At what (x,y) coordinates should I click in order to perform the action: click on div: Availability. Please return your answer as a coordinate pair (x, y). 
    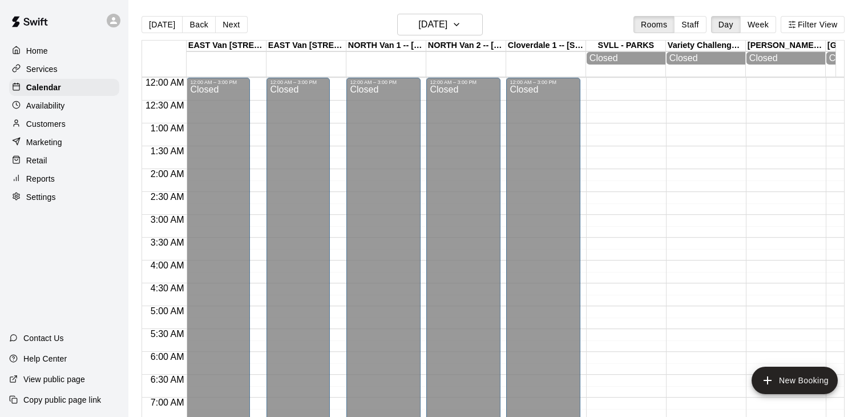
    Looking at the image, I should click on (64, 105).